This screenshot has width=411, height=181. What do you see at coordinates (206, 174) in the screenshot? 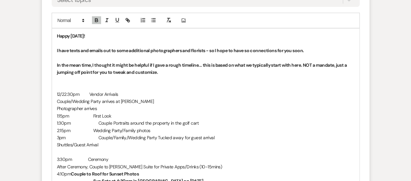
I see `p: 4:10pm` at bounding box center [206, 174].